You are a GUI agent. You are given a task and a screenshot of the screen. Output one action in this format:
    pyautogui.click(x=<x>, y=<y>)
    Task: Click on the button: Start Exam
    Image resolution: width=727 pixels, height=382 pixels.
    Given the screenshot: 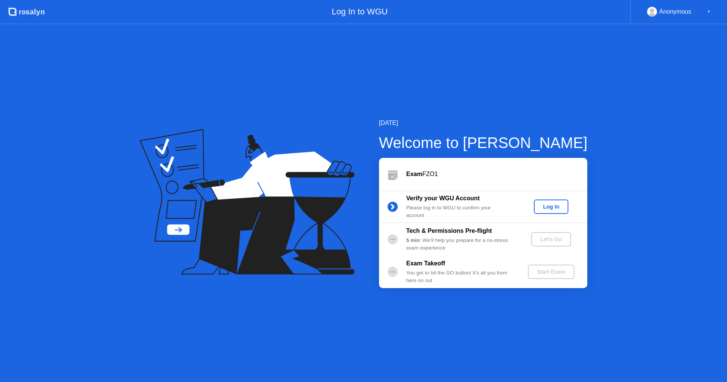 What is the action you would take?
    pyautogui.click(x=551, y=272)
    